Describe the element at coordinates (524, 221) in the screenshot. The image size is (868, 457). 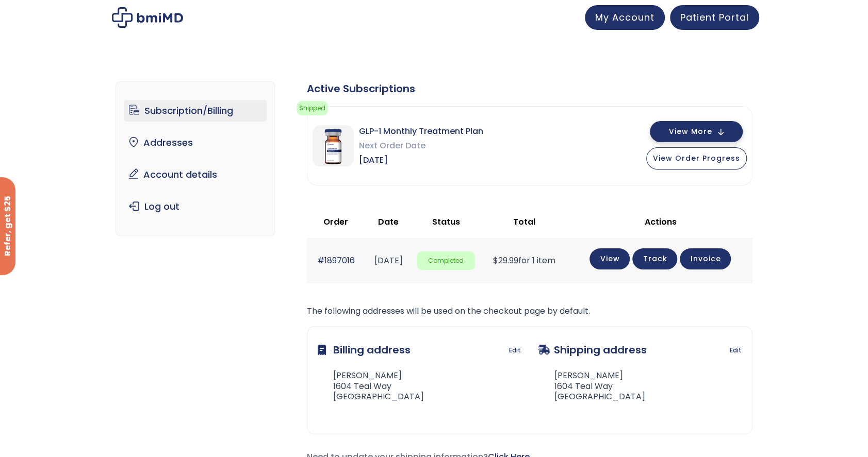
I see `span: Total` at that location.